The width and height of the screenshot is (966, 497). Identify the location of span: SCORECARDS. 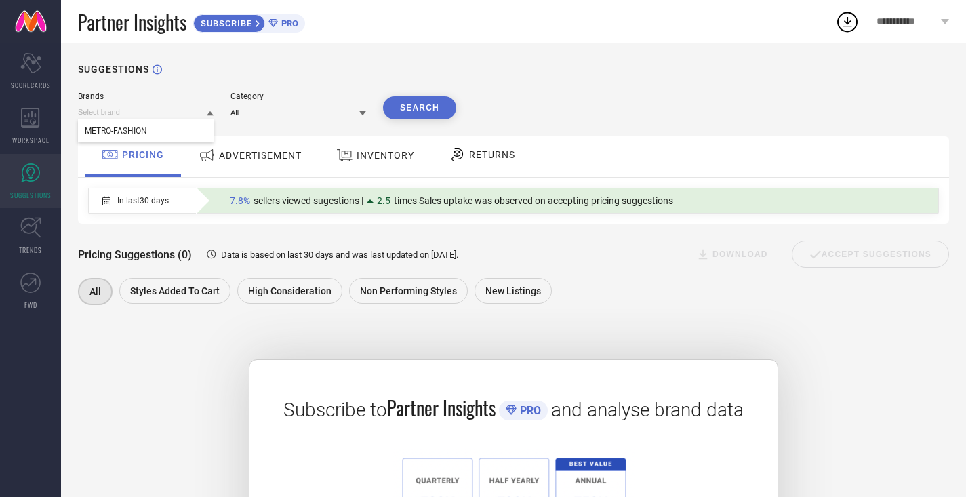
(30, 85).